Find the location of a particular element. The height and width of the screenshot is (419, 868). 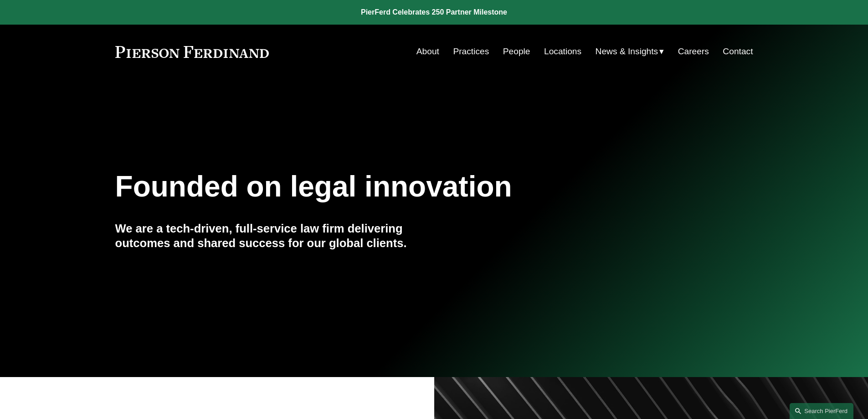

a: Locations is located at coordinates (563, 51).